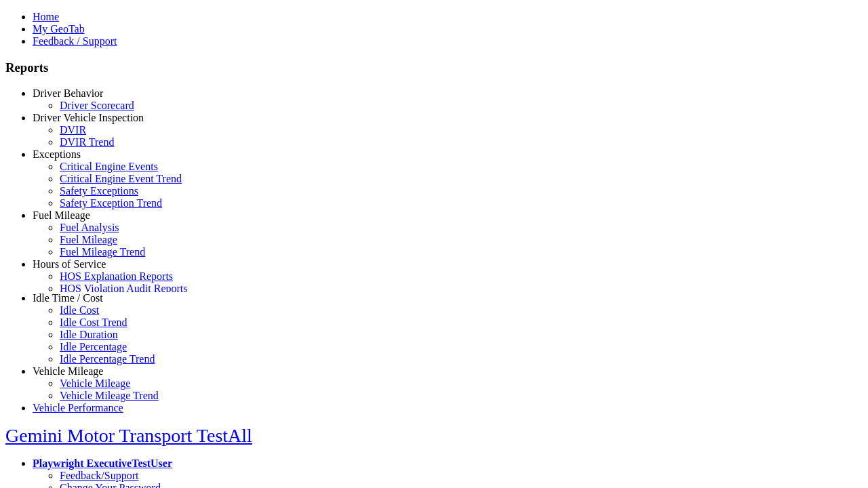  I want to click on a: Idle Cost, so click(79, 309).